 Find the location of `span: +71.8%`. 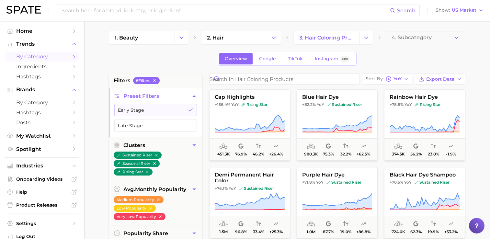

span: +71.8% is located at coordinates (308, 182).